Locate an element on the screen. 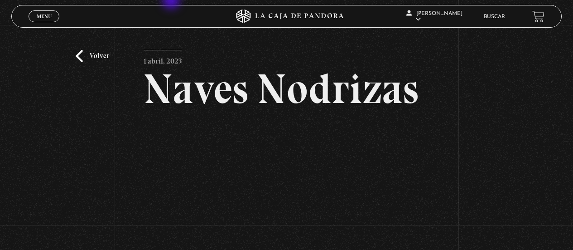 The image size is (573, 250). a: Buscar is located at coordinates (494, 17).